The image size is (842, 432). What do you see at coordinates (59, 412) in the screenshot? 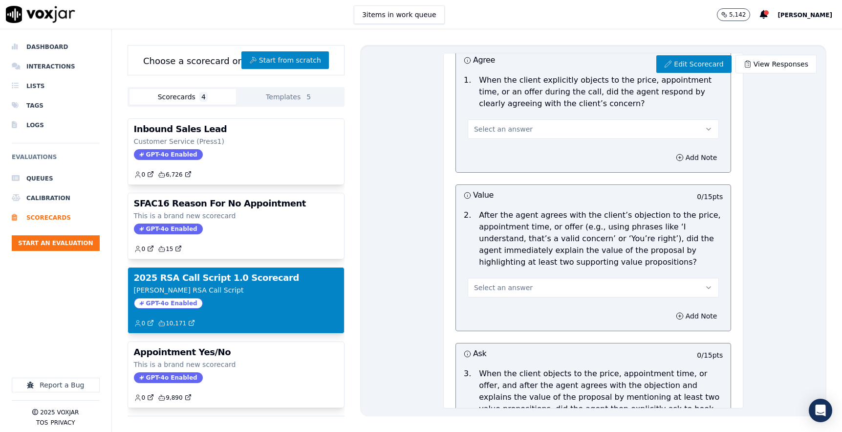
I see `p: 2025 Voxjar` at bounding box center [59, 412].